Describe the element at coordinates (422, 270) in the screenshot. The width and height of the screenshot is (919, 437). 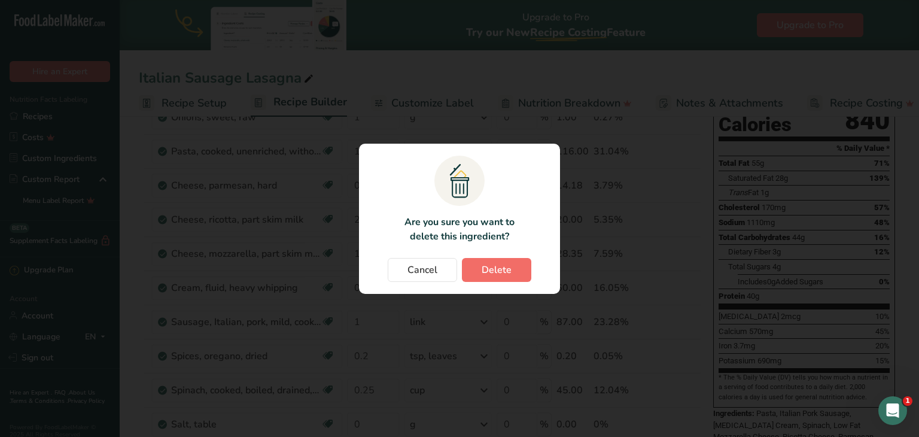
I see `span: Cancel` at that location.